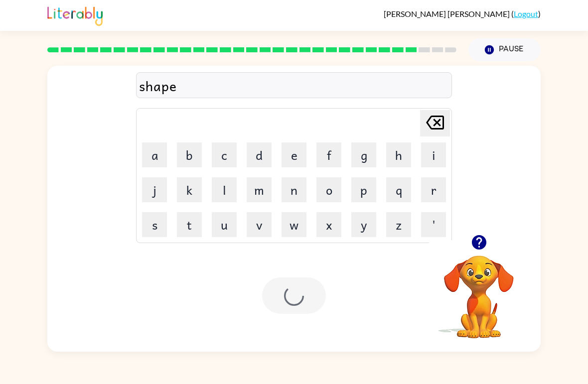 The height and width of the screenshot is (384, 588). Describe the element at coordinates (154, 155) in the screenshot. I see `button: a` at that location.